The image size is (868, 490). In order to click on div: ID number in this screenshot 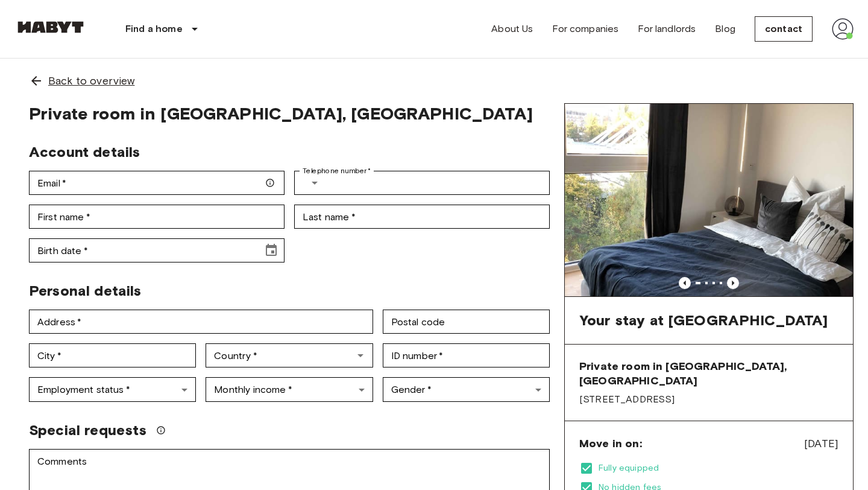, I will do `click(466, 356)`.